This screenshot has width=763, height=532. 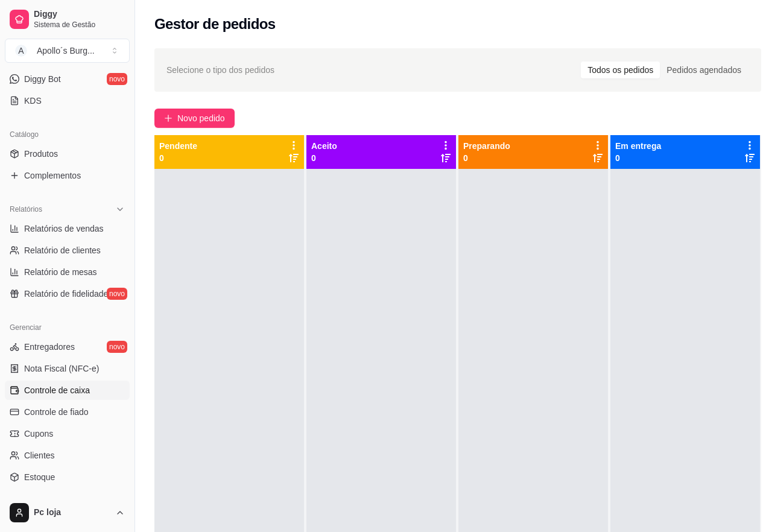 What do you see at coordinates (67, 51) in the screenshot?
I see `button: Select a team` at bounding box center [67, 51].